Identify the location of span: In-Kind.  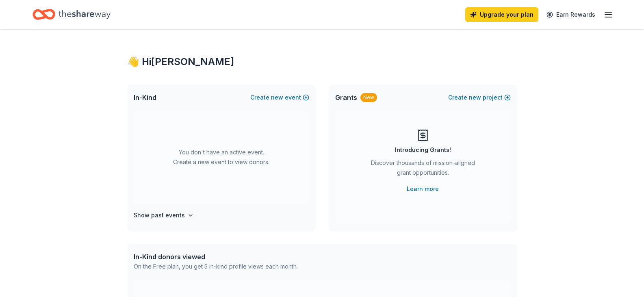
(145, 97).